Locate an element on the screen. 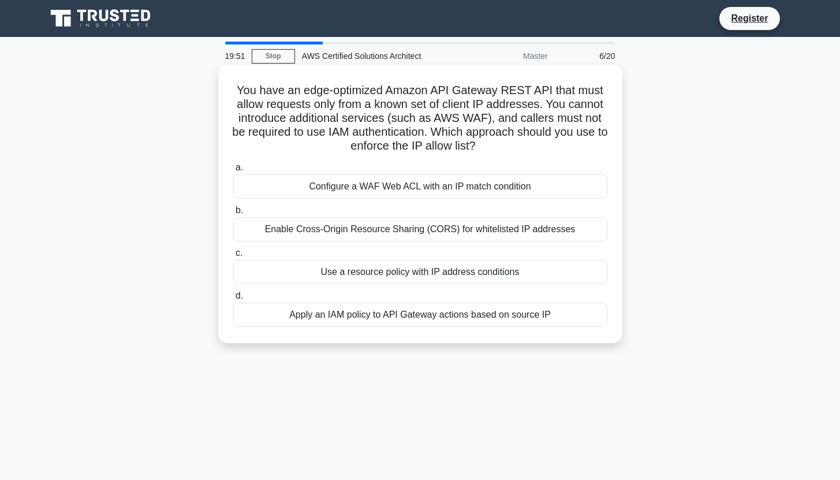 The image size is (840, 480). div: Enable Cross-Origin Resource Sharing (CORS) for whitelisted IP addresses is located at coordinates (420, 229).